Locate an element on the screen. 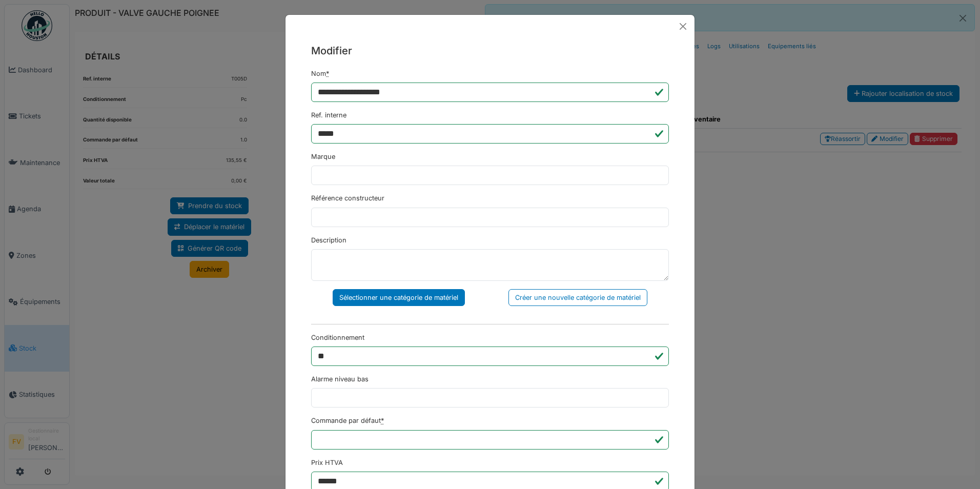 This screenshot has height=489, width=980. label: Référence constructeur is located at coordinates (348, 198).